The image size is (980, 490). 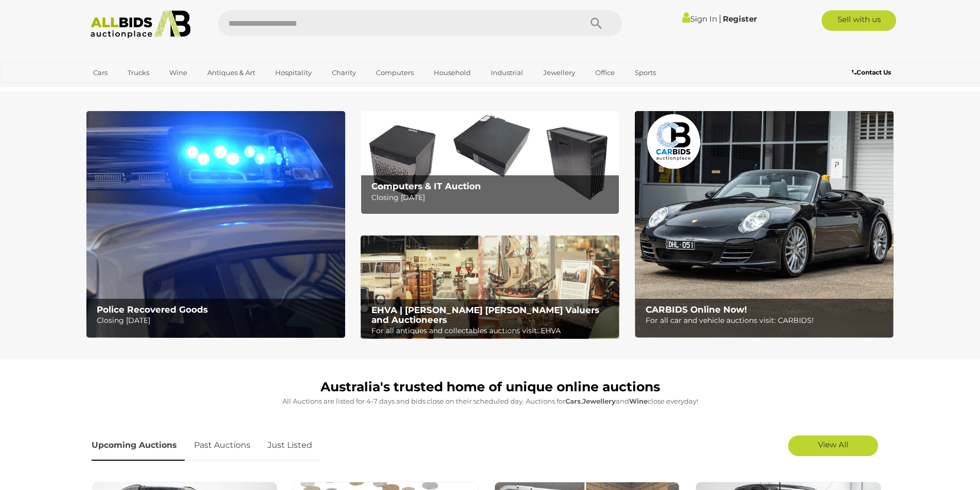 I want to click on img: CARBIDS Online Now!, so click(x=763, y=224).